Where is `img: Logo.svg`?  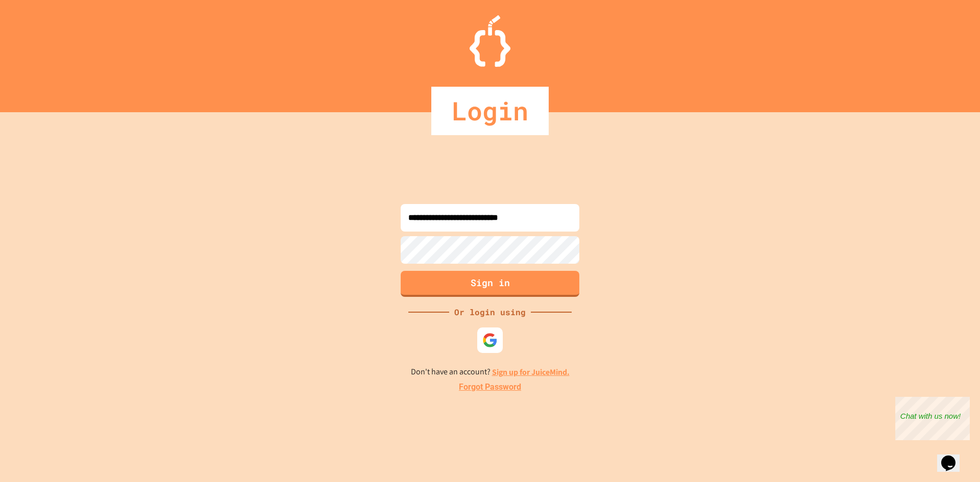 img: Logo.svg is located at coordinates (490, 41).